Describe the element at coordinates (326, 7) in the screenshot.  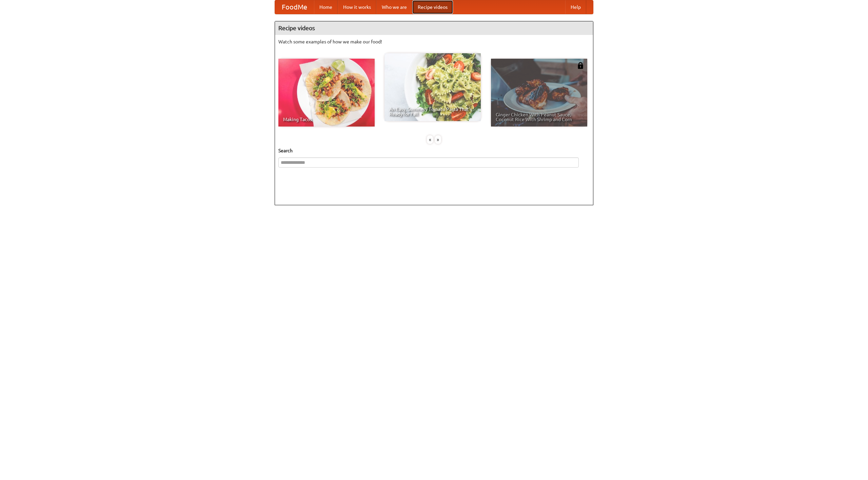
I see `a: Home` at that location.